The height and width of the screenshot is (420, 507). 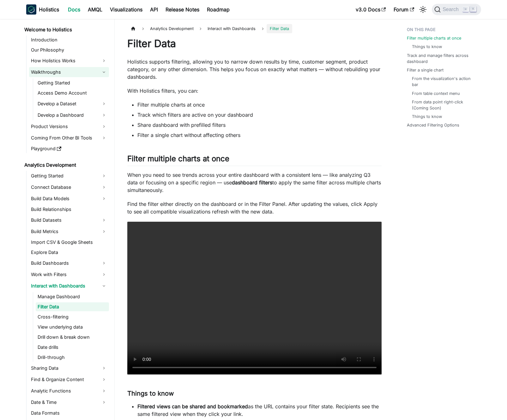 What do you see at coordinates (434, 38) in the screenshot?
I see `a: Filter multiple charts at once` at bounding box center [434, 38].